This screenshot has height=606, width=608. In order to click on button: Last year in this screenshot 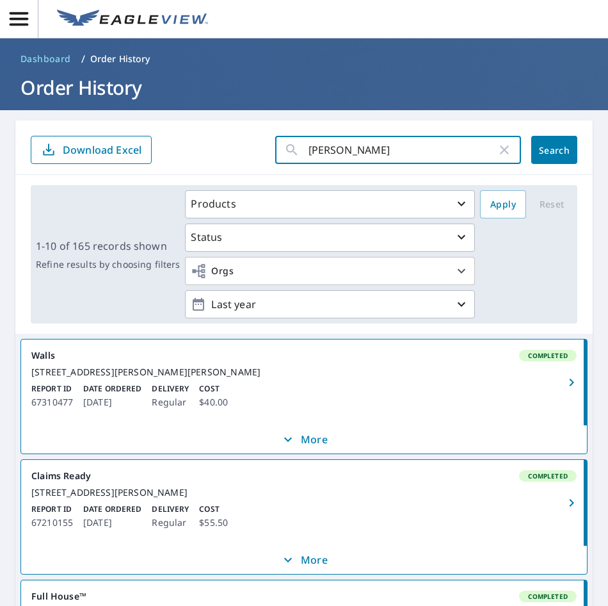, I will do `click(330, 304)`.